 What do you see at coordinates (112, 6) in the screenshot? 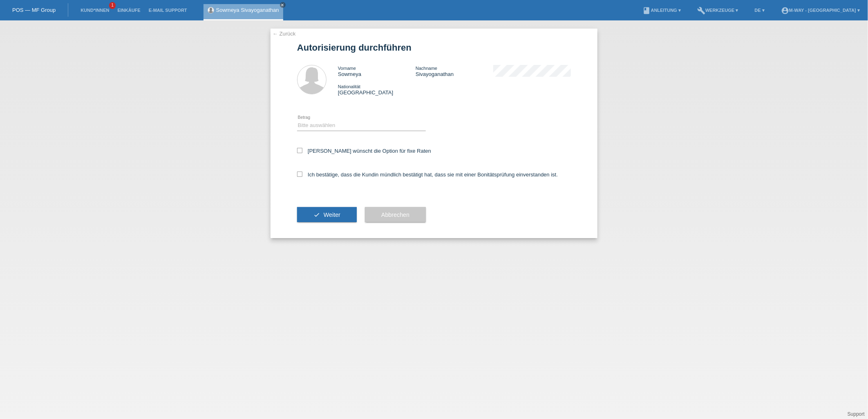
I see `span: 1` at bounding box center [112, 6].